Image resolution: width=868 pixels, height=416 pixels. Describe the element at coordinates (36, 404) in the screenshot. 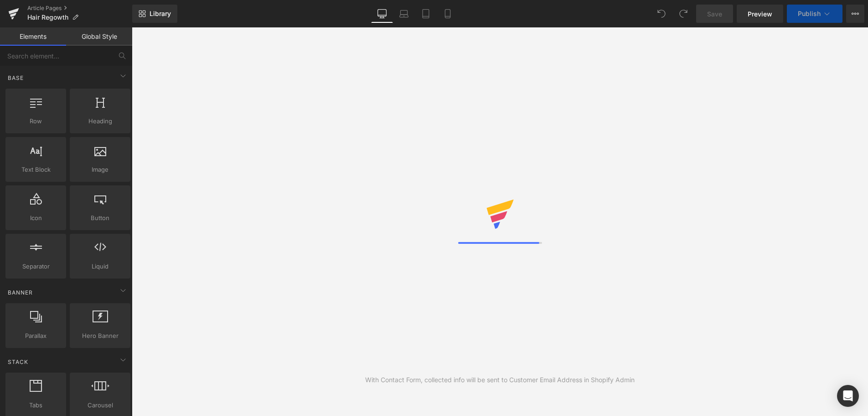

I see `span: Tabs` at that location.